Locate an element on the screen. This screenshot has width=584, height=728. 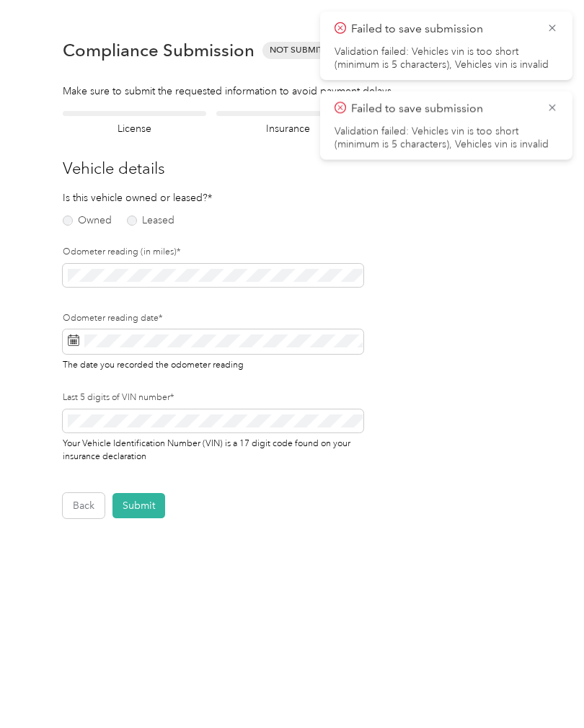
h1: Compliance Submission is located at coordinates (159, 50).